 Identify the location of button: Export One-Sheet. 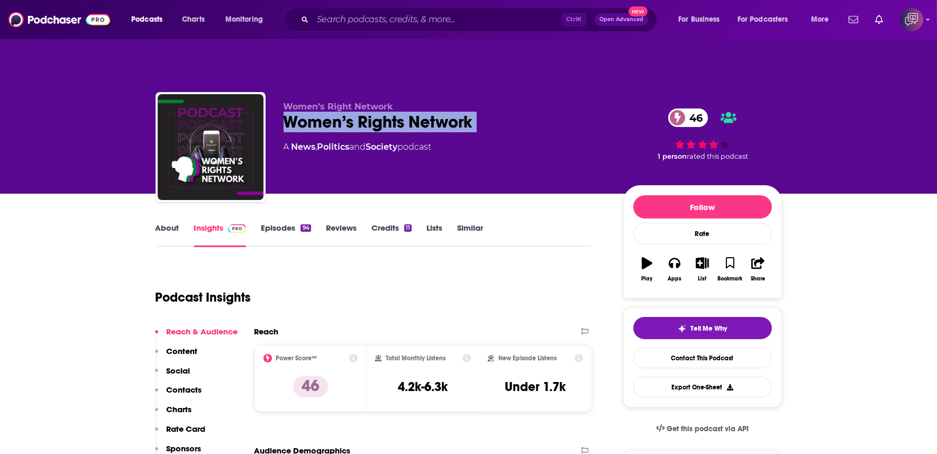
(702, 387).